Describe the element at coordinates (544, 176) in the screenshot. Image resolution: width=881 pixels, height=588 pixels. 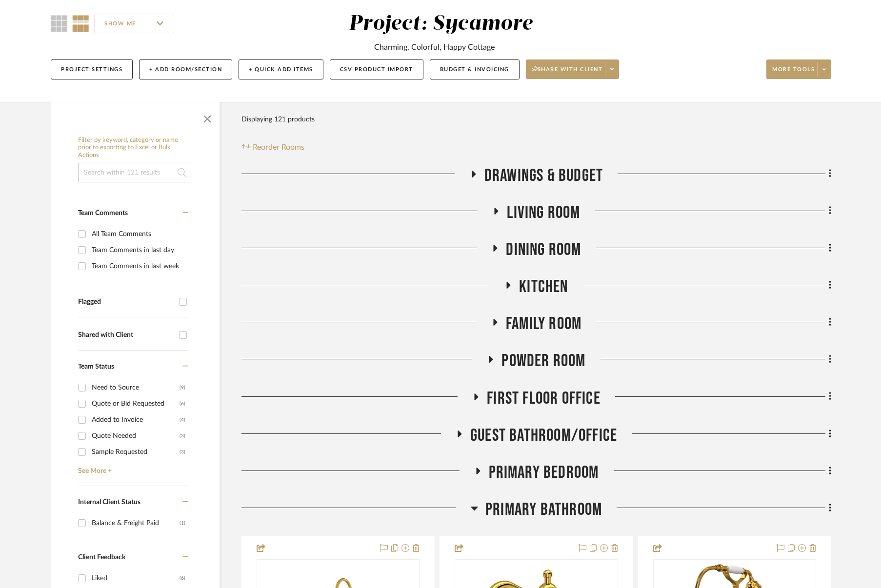
I see `span: Drawings & Budget` at that location.